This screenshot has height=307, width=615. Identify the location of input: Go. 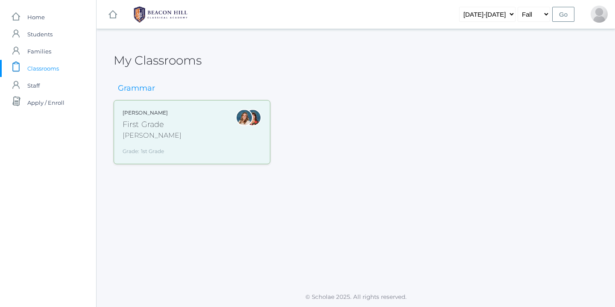
(563, 14).